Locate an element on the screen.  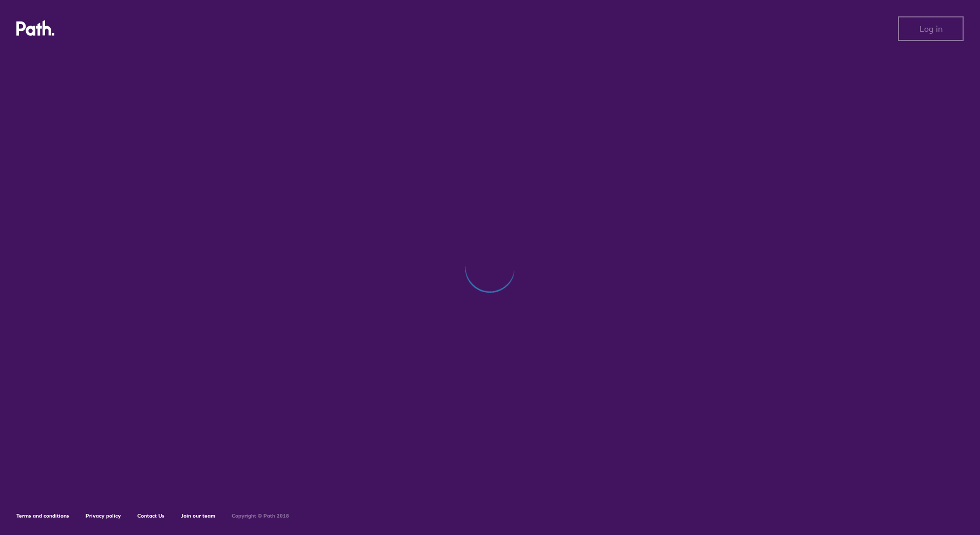
button: Log in is located at coordinates (931, 28).